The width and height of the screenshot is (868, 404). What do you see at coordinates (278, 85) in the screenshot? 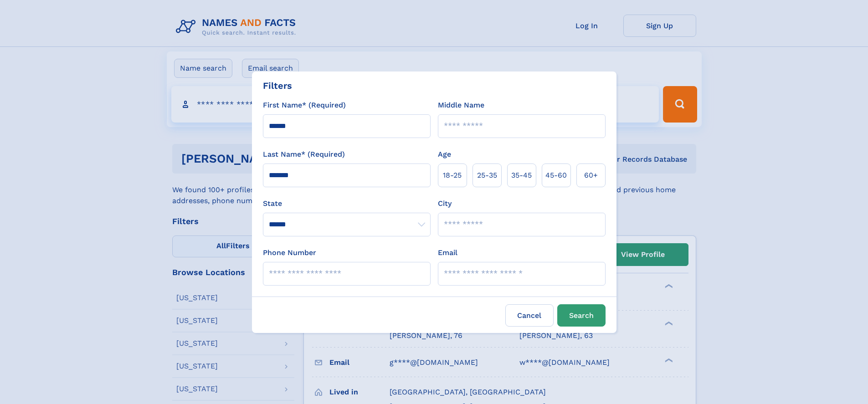
I see `div: Filters` at bounding box center [278, 85].